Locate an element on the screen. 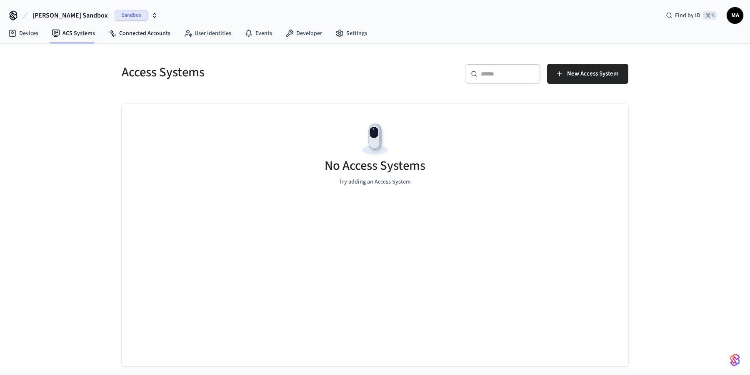 The height and width of the screenshot is (375, 750). p: Try adding an Access System is located at coordinates (375, 182).